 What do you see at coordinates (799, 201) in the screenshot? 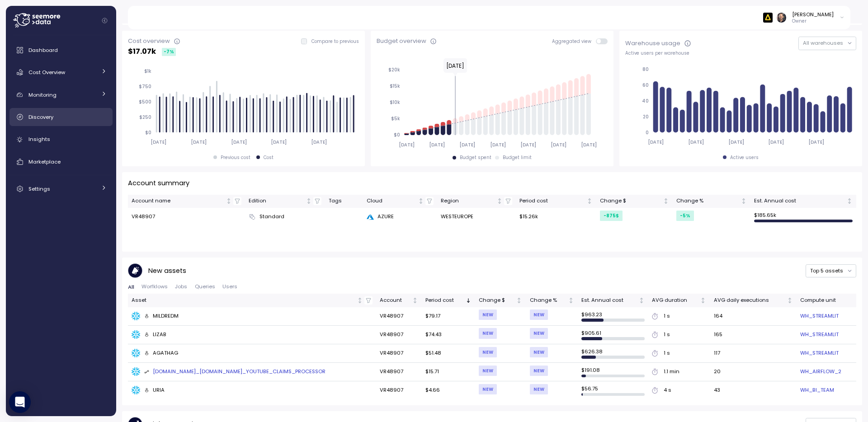
I see `div: Est. Annual cost` at bounding box center [799, 201].